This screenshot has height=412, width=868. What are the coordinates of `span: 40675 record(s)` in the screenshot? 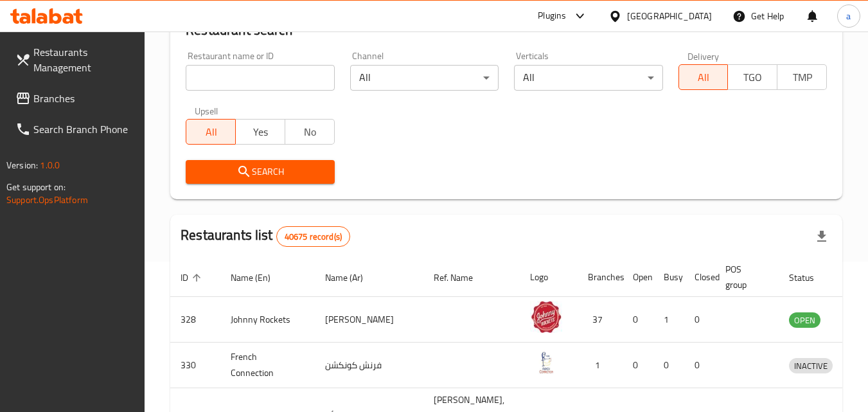 It's located at (313, 237).